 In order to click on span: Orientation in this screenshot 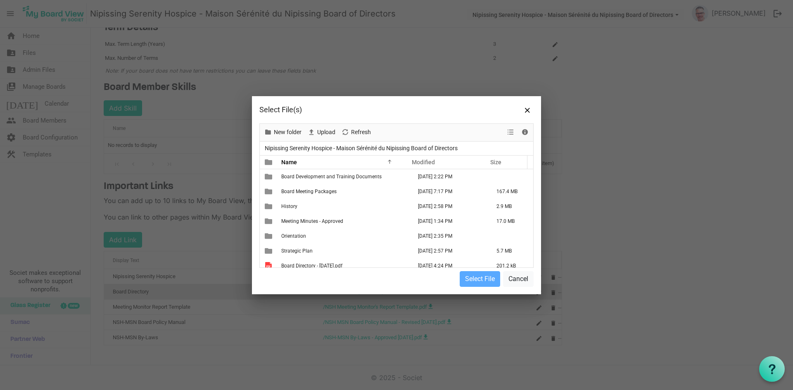, I will do `click(294, 236)`.